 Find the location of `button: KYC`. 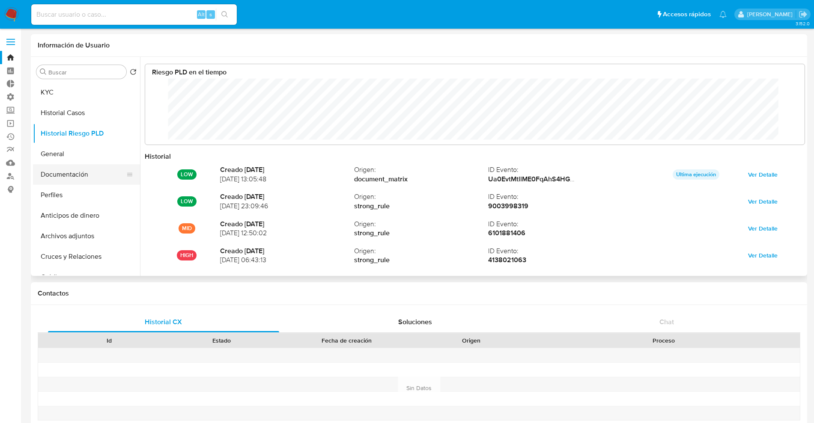

button: KYC is located at coordinates (86, 92).